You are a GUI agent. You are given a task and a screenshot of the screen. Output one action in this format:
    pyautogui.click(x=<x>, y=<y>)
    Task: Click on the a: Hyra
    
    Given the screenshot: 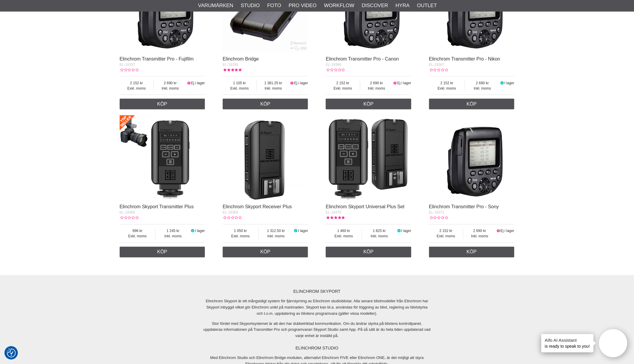 What is the action you would take?
    pyautogui.click(x=402, y=6)
    